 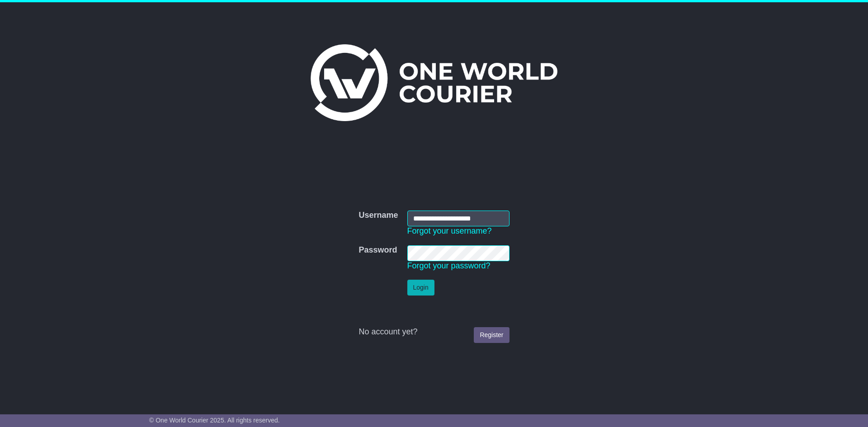 I want to click on div: No account yet?, so click(x=434, y=332).